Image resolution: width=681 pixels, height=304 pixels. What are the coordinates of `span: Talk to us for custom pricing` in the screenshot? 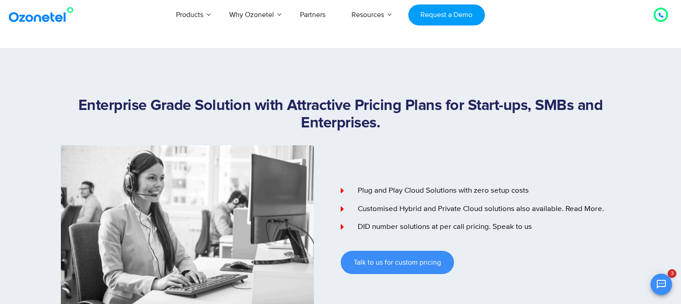 It's located at (397, 263).